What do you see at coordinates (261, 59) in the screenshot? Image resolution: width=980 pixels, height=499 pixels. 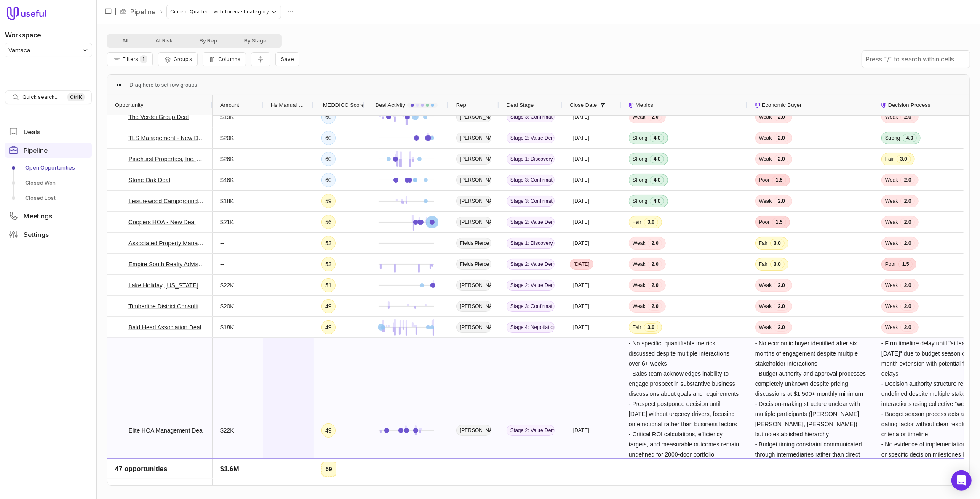 I see `button: Collapse all rows` at bounding box center [261, 59].